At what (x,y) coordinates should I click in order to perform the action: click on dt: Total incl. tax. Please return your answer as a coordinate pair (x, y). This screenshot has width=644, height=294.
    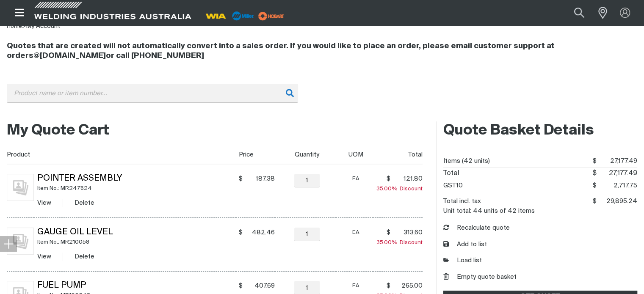
    Looking at the image, I should click on (462, 201).